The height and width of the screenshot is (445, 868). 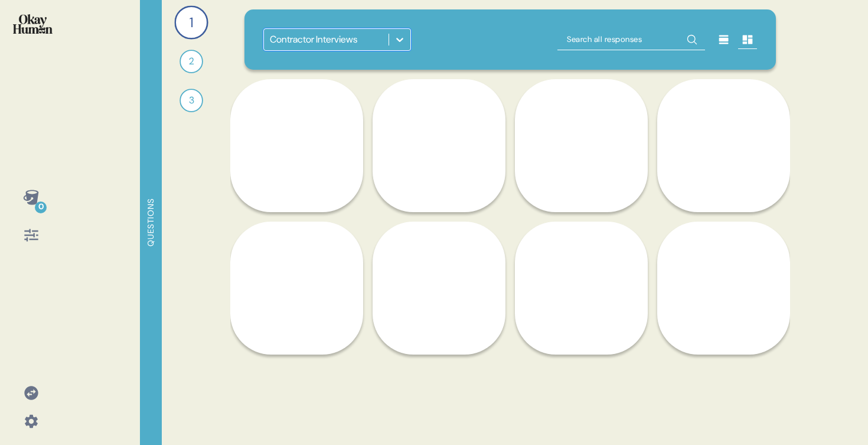 What do you see at coordinates (313, 39) in the screenshot?
I see `div: Contractor Interviews` at bounding box center [313, 39].